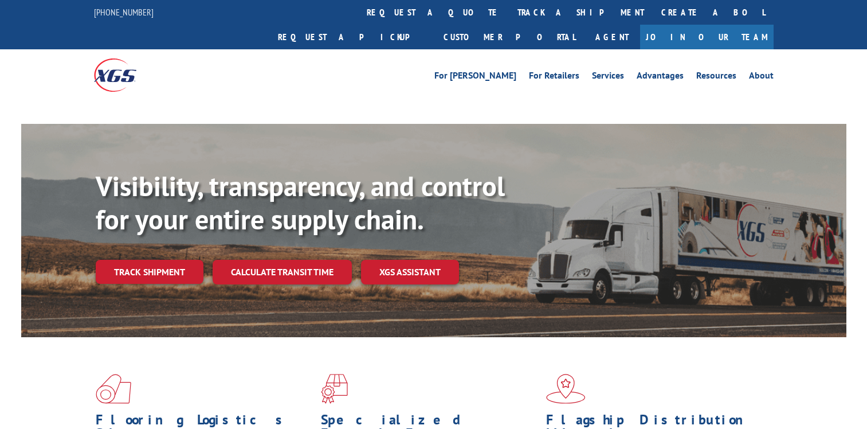 The height and width of the screenshot is (429, 867). Describe the element at coordinates (113, 388) in the screenshot. I see `img: xgs-icon-total-supply-chain-intelligence-red` at that location.